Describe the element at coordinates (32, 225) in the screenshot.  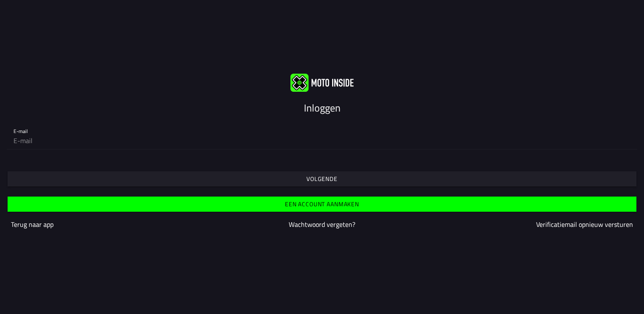
I see `a: Terug naar app` at that location.